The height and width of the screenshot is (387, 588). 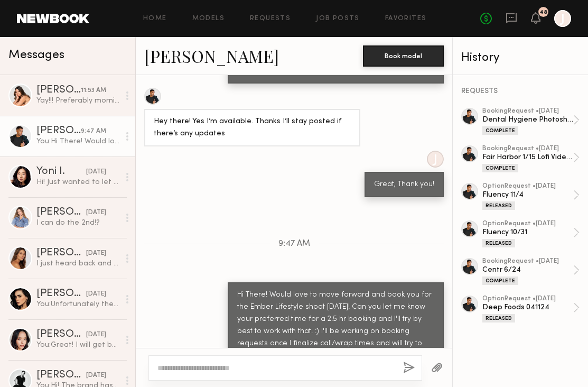 What do you see at coordinates (338, 19) in the screenshot?
I see `a: Job Posts` at bounding box center [338, 19].